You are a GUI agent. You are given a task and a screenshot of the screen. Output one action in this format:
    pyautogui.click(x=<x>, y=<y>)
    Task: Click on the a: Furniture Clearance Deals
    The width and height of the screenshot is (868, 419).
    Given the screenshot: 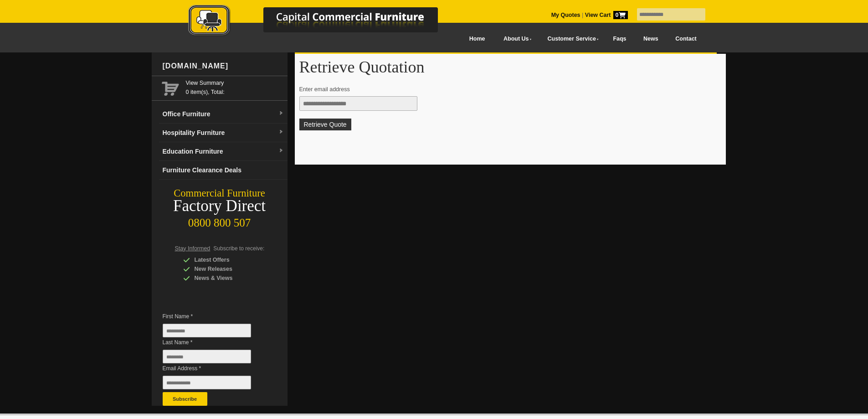 What is the action you would take?
    pyautogui.click(x=224, y=170)
    